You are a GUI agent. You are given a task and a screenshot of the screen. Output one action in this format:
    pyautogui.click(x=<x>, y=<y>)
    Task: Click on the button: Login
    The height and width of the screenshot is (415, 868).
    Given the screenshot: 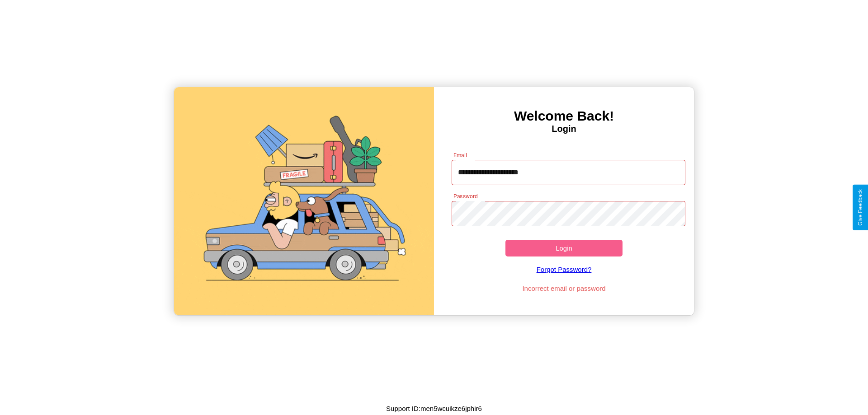 What is the action you would take?
    pyautogui.click(x=563, y=248)
    